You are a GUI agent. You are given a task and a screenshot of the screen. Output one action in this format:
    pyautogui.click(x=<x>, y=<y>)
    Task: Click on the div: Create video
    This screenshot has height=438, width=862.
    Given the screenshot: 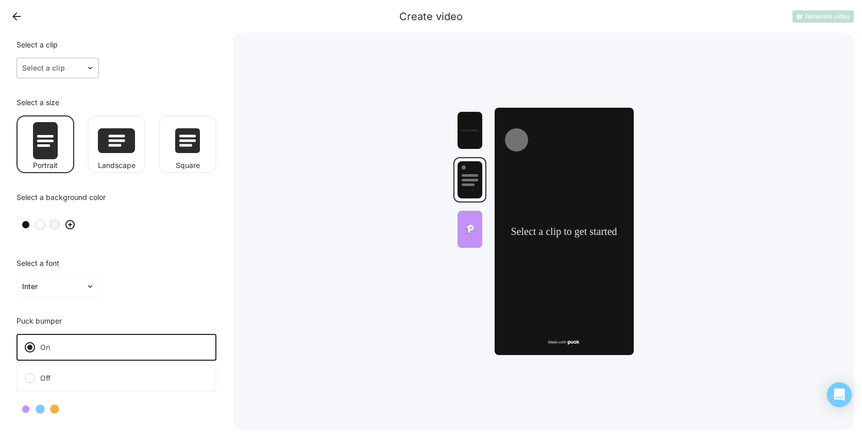 What is the action you would take?
    pyautogui.click(x=431, y=16)
    